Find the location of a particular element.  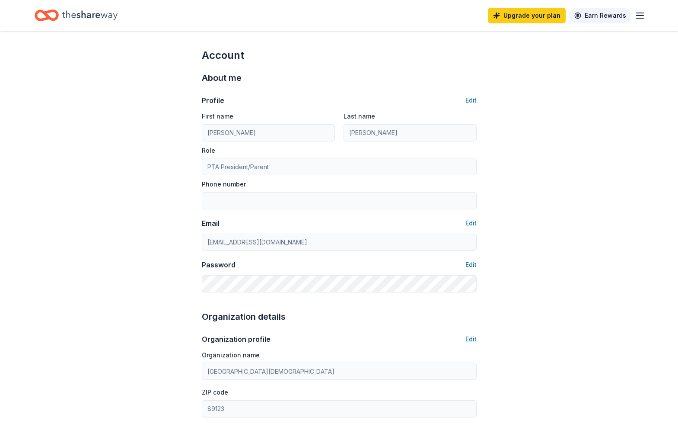

div: Account is located at coordinates (339, 55).